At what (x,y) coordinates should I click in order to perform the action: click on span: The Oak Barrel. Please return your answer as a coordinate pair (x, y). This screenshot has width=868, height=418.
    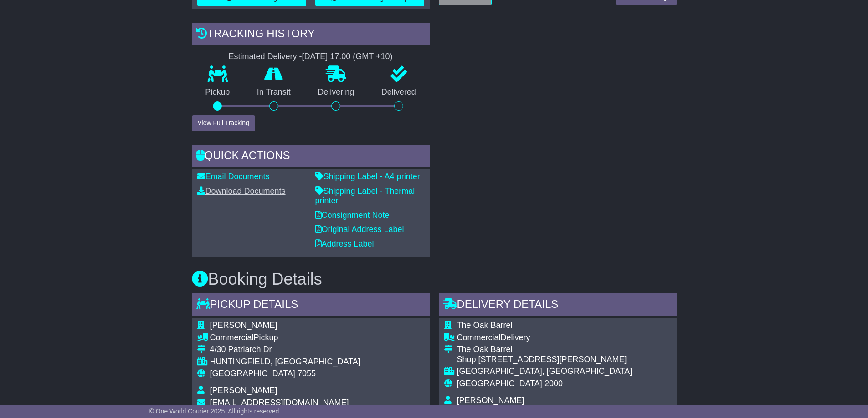
    Looking at the image, I should click on (484, 326).